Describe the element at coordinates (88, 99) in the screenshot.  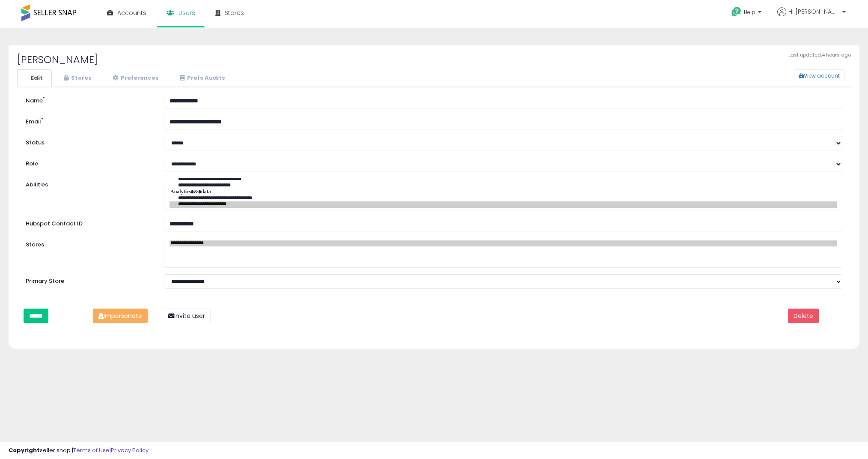
I see `label: Name` at that location.